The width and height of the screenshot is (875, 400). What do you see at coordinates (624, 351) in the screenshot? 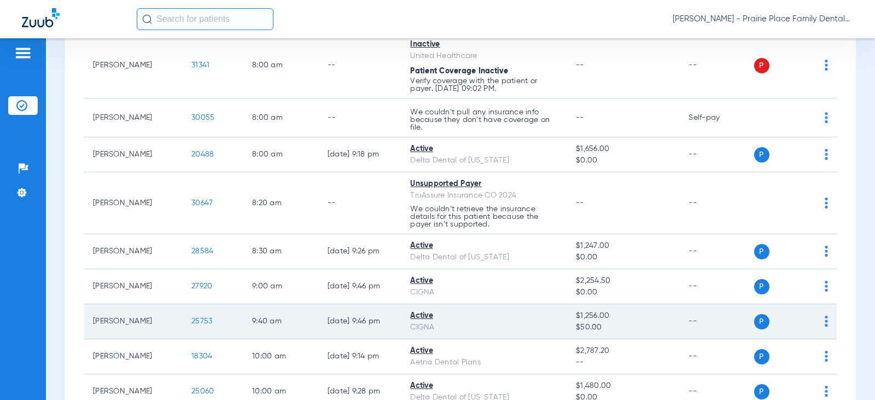
I see `span: $2,787.20` at bounding box center [624, 351].